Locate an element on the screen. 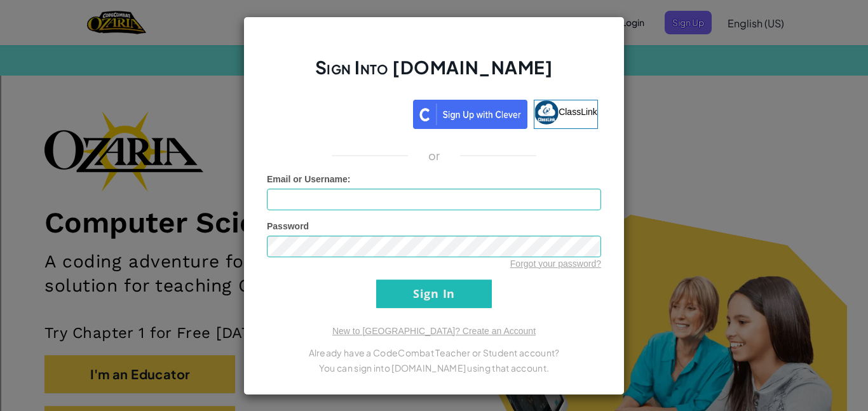 This screenshot has width=868, height=411. p: or is located at coordinates (434, 156).